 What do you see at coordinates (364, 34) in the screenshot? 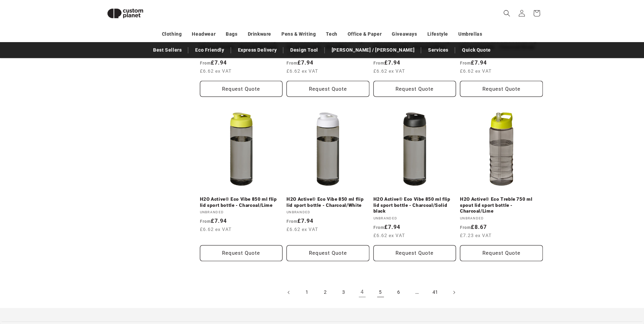
I see `a: Office & Paper` at bounding box center [364, 34].